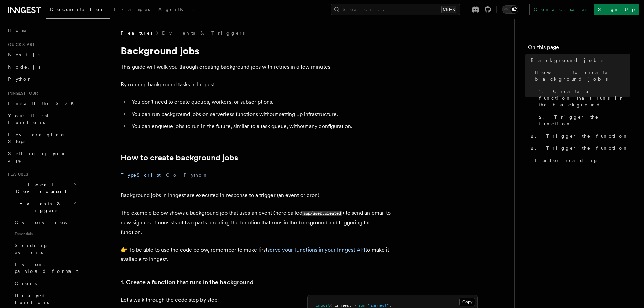  I want to click on span: Inngest tour, so click(21, 93).